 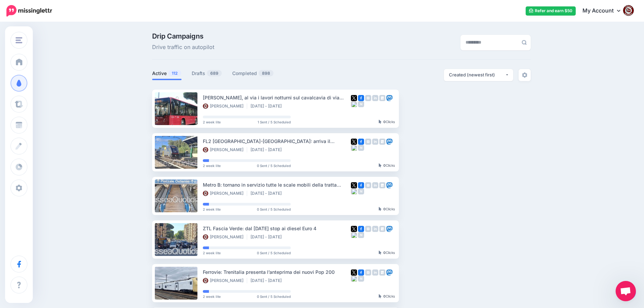 I want to click on a: Completed898, so click(x=253, y=73).